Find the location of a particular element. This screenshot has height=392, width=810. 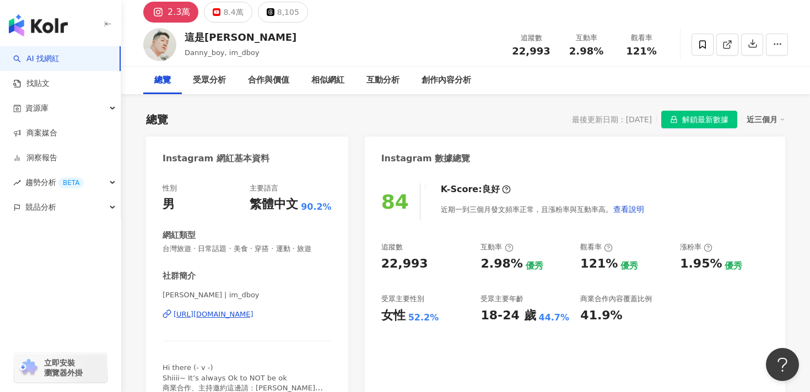

span: 立即安裝 瀏覽器外掛 is located at coordinates (63, 368).